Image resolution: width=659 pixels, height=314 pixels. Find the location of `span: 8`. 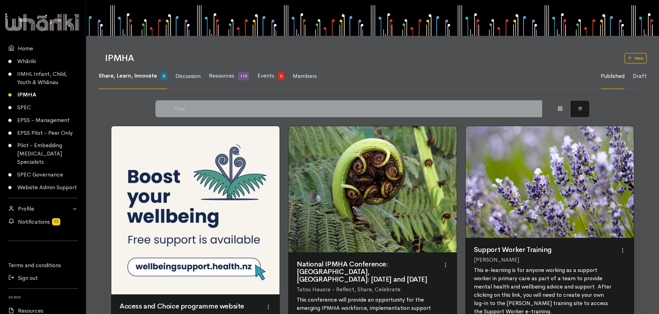

span: 8 is located at coordinates (164, 76).